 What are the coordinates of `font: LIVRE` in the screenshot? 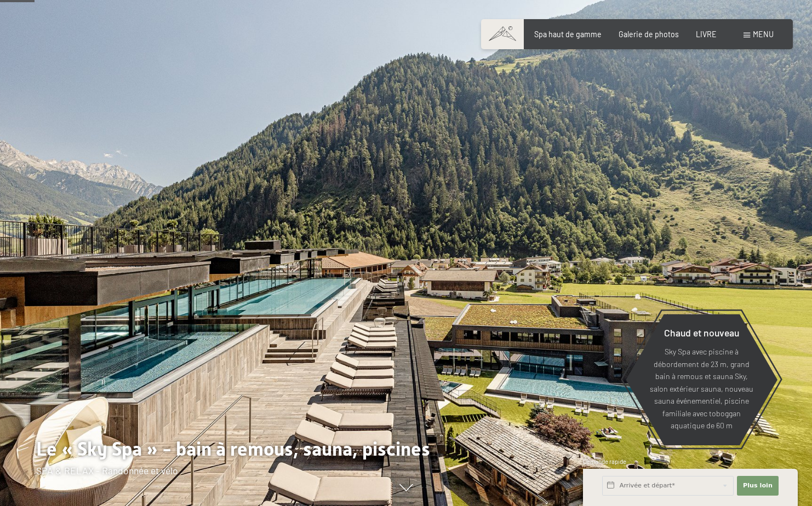 It's located at (706, 34).